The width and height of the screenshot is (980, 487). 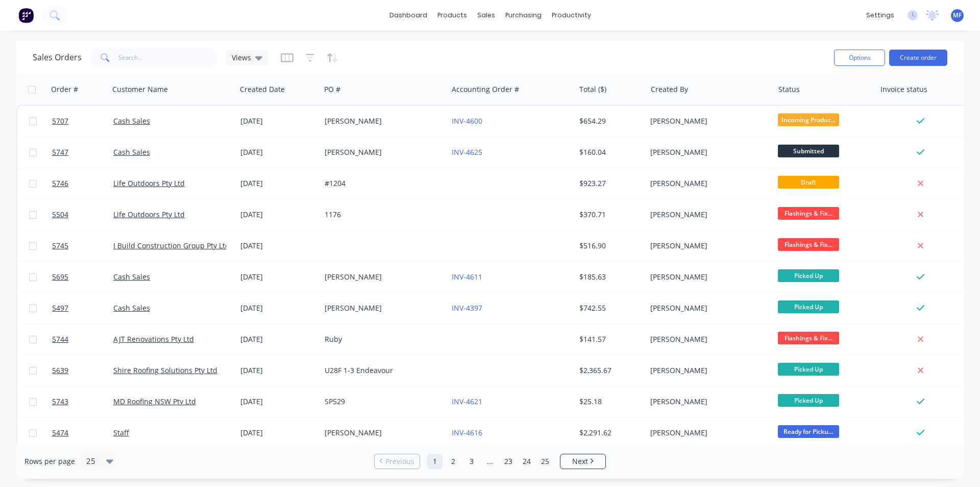 What do you see at coordinates (467, 432) in the screenshot?
I see `a: INV-4616` at bounding box center [467, 432].